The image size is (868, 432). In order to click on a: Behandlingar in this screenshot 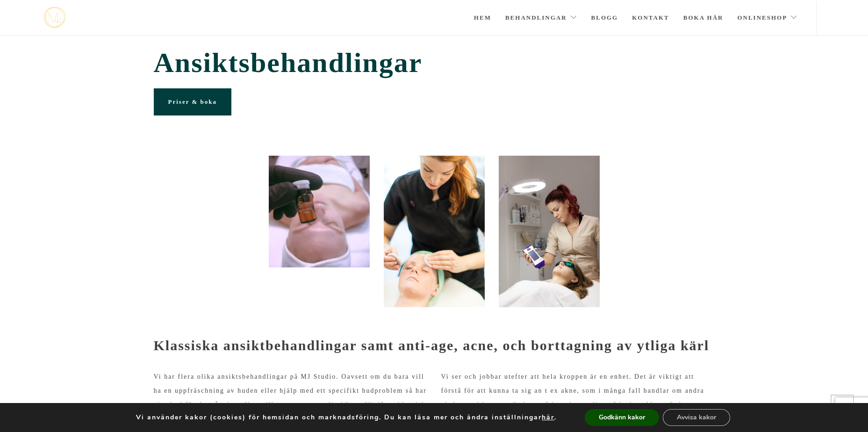, I will do `click(541, 18)`.